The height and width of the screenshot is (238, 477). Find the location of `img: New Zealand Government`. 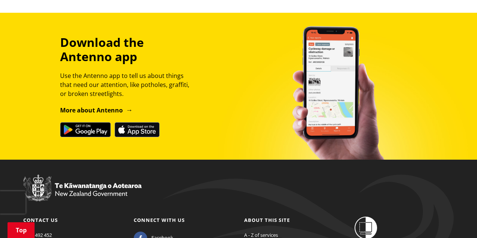

img: New Zealand Government is located at coordinates (82, 188).